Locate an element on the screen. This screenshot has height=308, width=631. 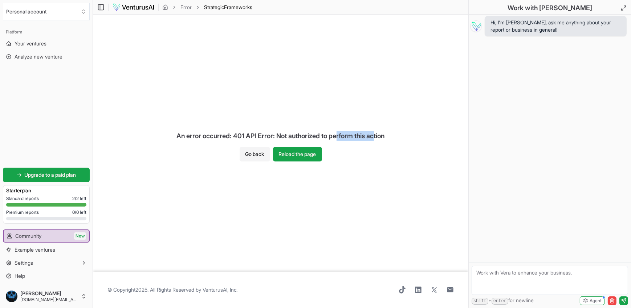
span: Your ventures is located at coordinates (31, 44).